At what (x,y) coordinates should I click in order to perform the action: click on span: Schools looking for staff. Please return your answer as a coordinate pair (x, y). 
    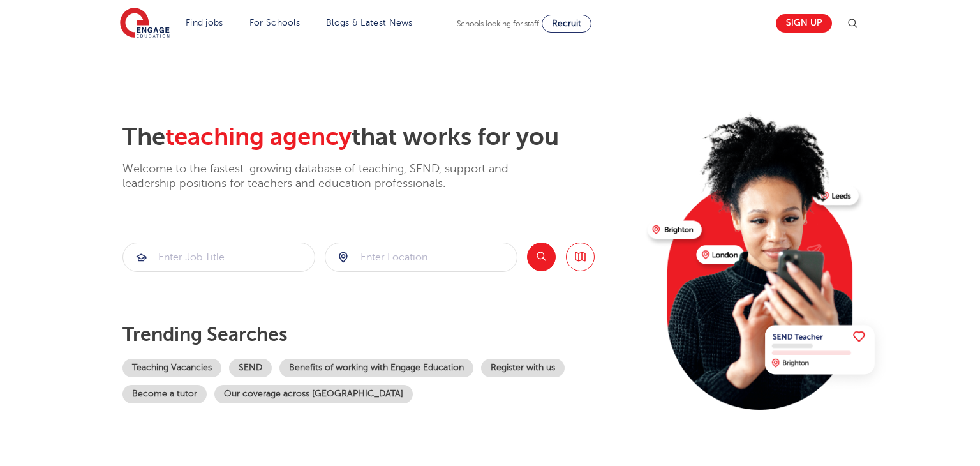
    Looking at the image, I should click on (498, 23).